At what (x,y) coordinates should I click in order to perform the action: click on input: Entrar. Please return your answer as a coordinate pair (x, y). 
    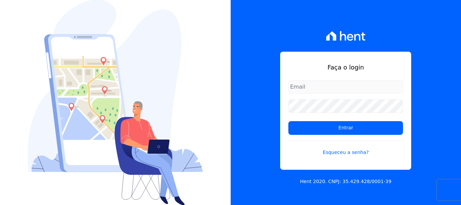
    Looking at the image, I should click on (346, 128).